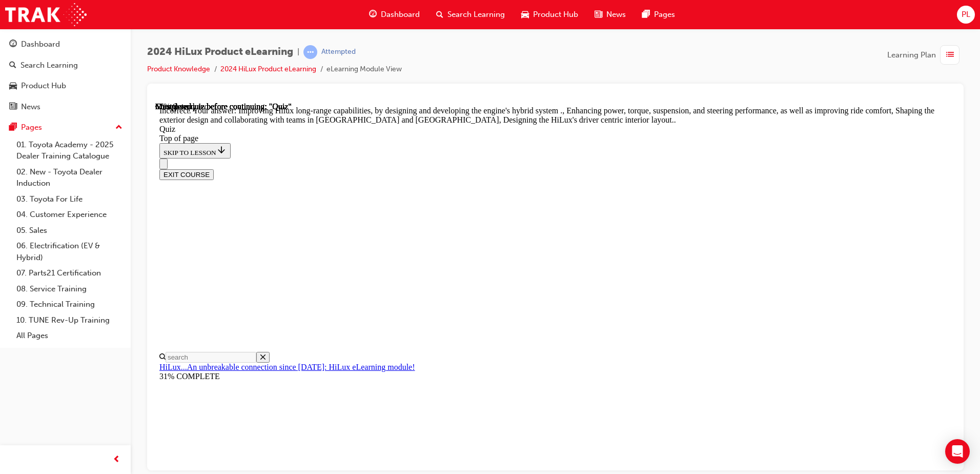  I want to click on a: Search Learning, so click(65, 65).